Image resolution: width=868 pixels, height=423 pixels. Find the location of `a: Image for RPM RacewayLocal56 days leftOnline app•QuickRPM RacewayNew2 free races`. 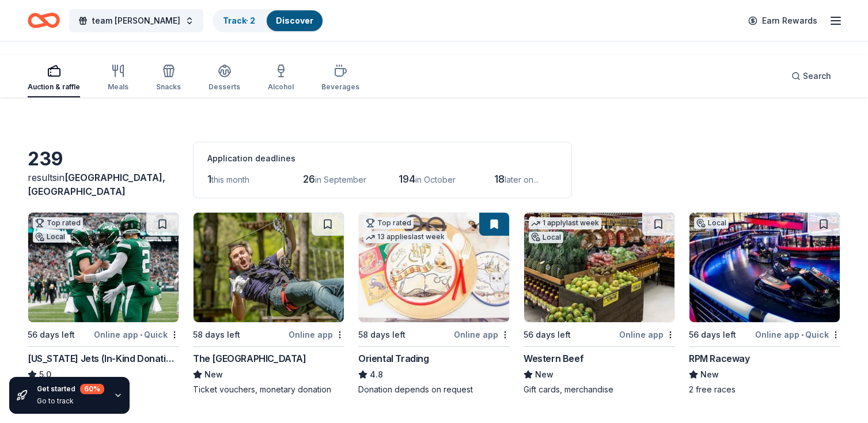

a: Image for RPM RacewayLocal56 days leftOnline app•QuickRPM RacewayNew2 free races is located at coordinates (764, 303).